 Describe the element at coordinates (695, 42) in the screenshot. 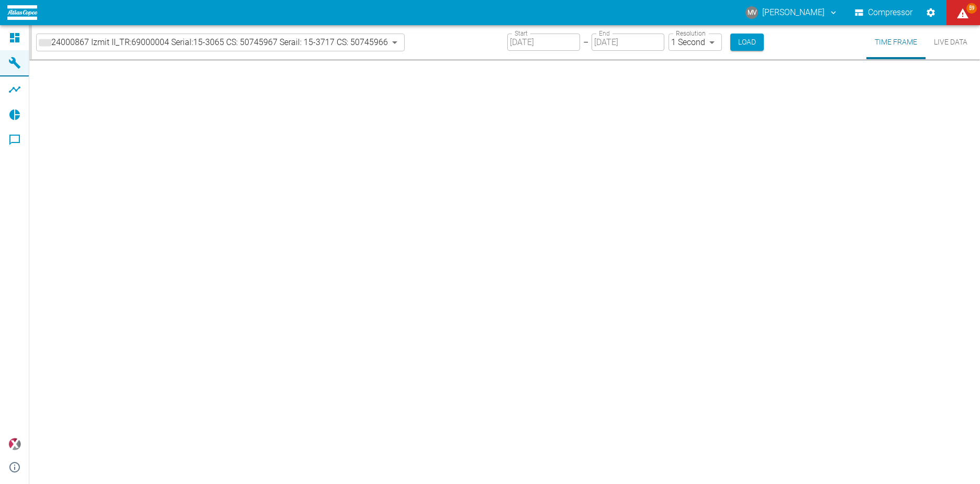

I see `div: 1 Second` at that location.